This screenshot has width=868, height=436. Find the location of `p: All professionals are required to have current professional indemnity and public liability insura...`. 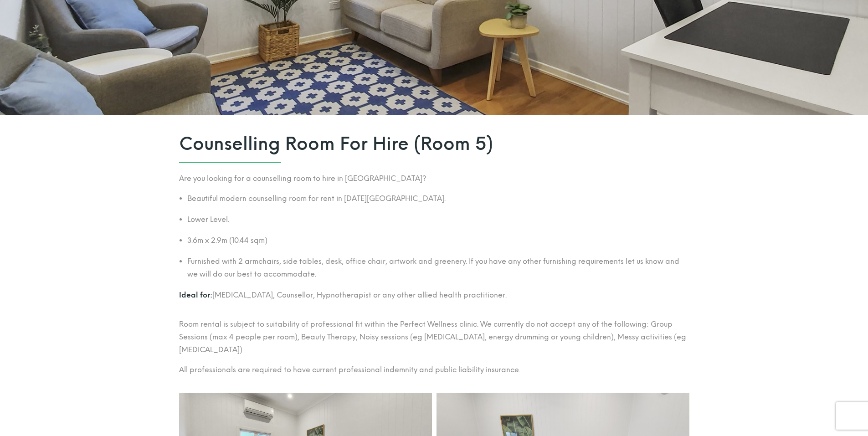

p: All professionals are required to have current professional indemnity and public liability insura... is located at coordinates (434, 370).